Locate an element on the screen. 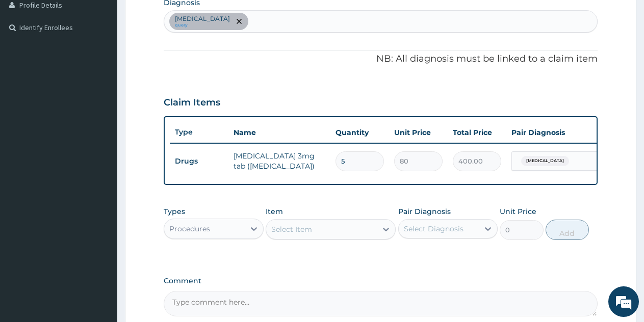  label: Pair Diagnosis is located at coordinates (424, 211).